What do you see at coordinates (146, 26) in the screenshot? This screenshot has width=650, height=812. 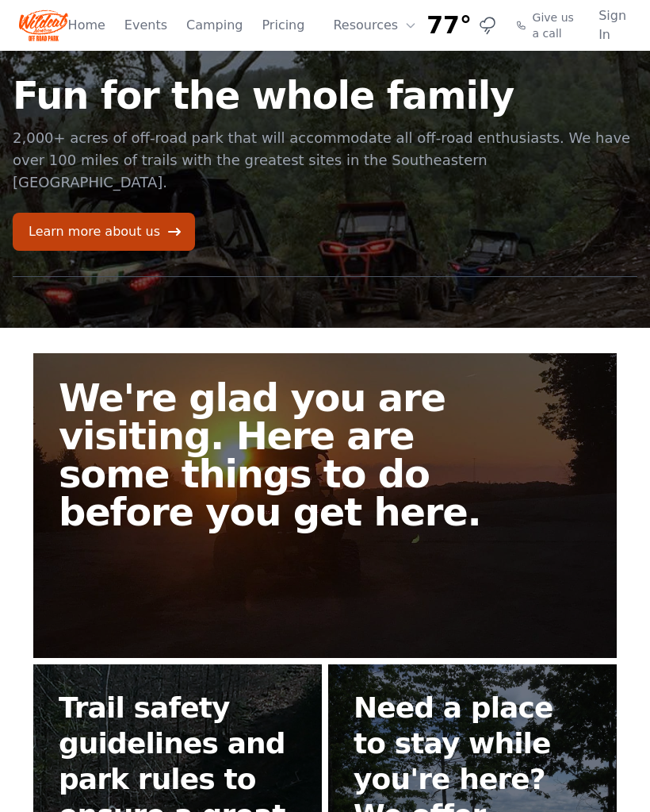 I see `a: Events` at bounding box center [146, 26].